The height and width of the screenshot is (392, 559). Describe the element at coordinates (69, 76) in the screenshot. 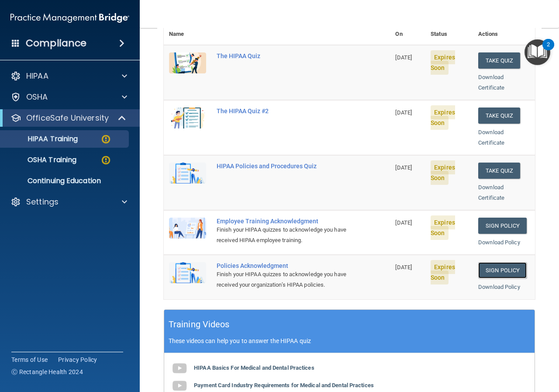

I see `a: HIPAA` at that location.